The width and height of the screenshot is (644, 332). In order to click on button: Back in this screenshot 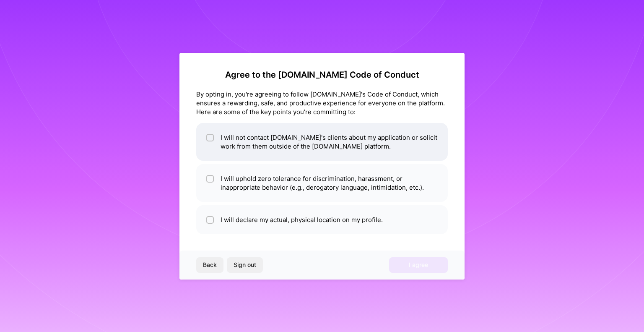, I will do `click(210, 265)`.